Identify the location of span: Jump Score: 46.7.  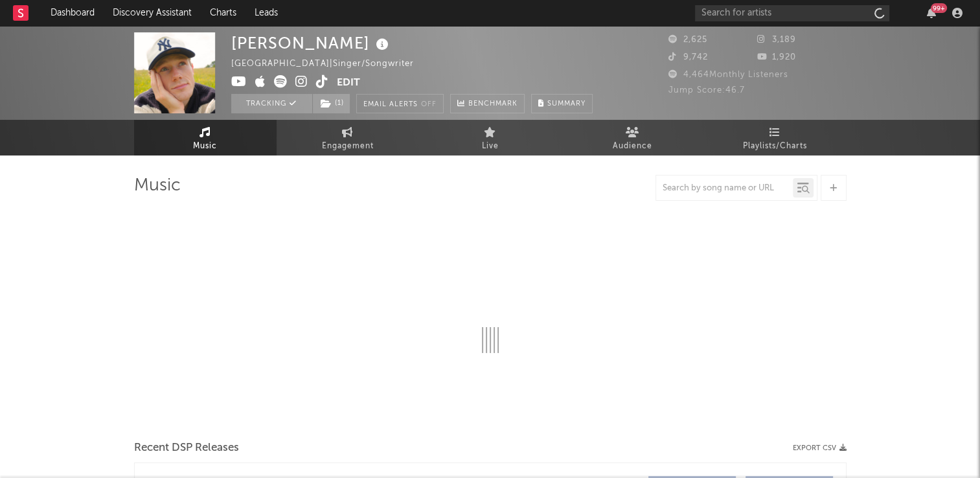
(707, 90).